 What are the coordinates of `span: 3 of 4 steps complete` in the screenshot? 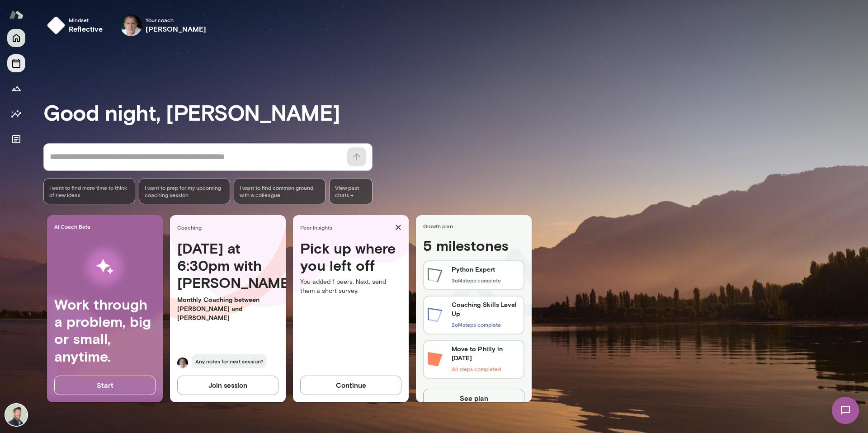 It's located at (476, 281).